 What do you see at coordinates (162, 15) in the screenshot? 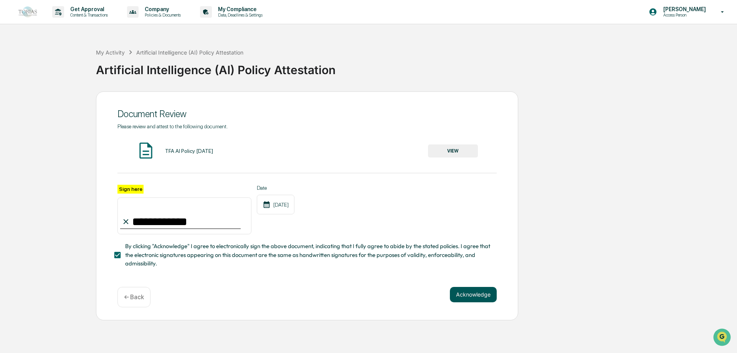
I see `p: Policies & Documents` at bounding box center [162, 15].